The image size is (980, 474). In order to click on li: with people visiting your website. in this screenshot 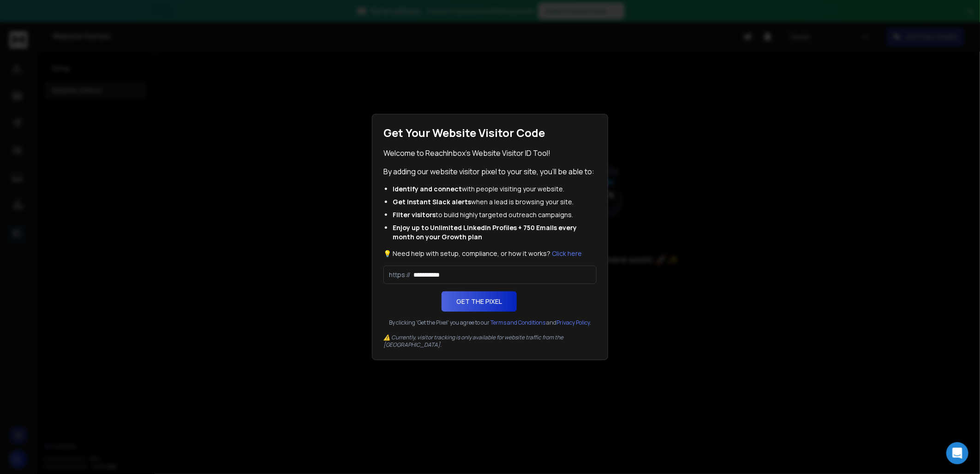, I will do `click(490, 189)`.